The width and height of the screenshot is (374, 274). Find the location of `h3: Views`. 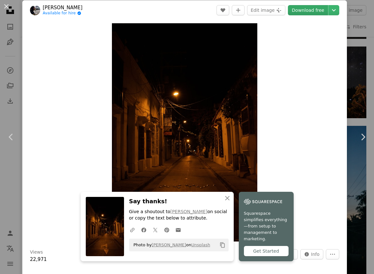

h3: Views is located at coordinates (36, 253).